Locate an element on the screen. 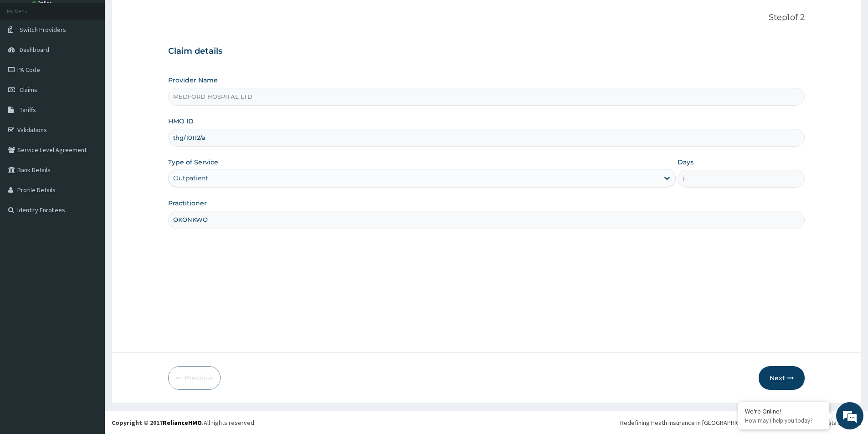 Image resolution: width=868 pixels, height=434 pixels. label: Type of Service is located at coordinates (193, 162).